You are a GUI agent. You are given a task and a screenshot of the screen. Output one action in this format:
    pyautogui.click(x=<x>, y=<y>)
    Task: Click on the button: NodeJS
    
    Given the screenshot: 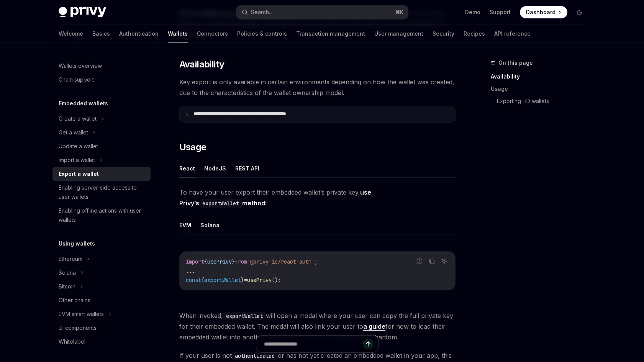 What is the action you would take?
    pyautogui.click(x=215, y=168)
    